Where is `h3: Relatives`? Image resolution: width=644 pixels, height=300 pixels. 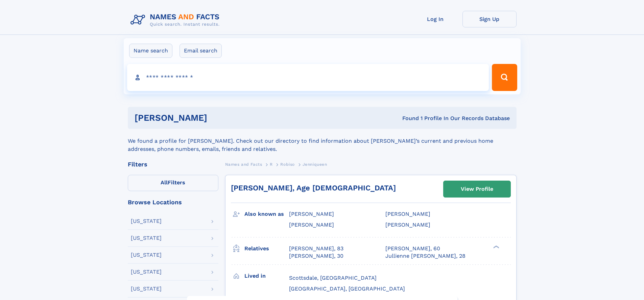
h3: Relatives is located at coordinates (267, 249).